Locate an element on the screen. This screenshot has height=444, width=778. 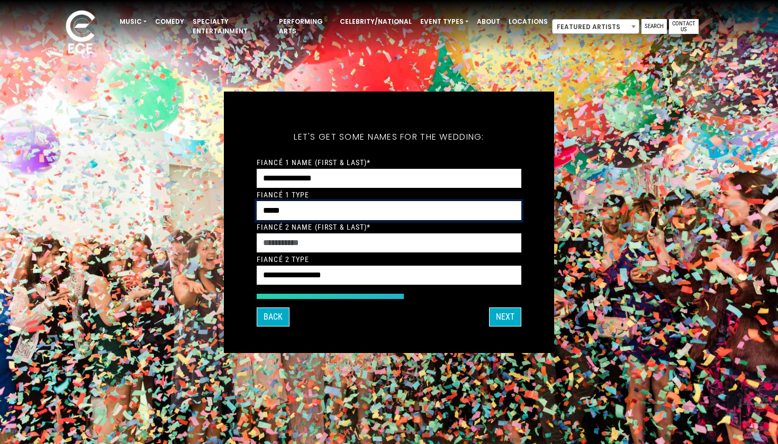
a: Contact Us is located at coordinates (684, 26).